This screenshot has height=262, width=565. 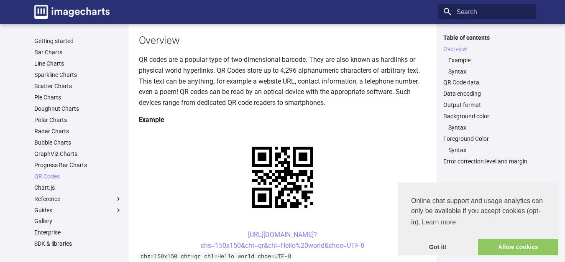 What do you see at coordinates (487, 38) in the screenshot?
I see `label: Table of contents` at bounding box center [487, 38].